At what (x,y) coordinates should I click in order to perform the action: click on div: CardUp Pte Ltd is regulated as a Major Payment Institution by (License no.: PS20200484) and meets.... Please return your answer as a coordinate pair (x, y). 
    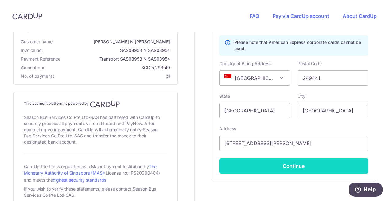
    Looking at the image, I should click on (96, 173).